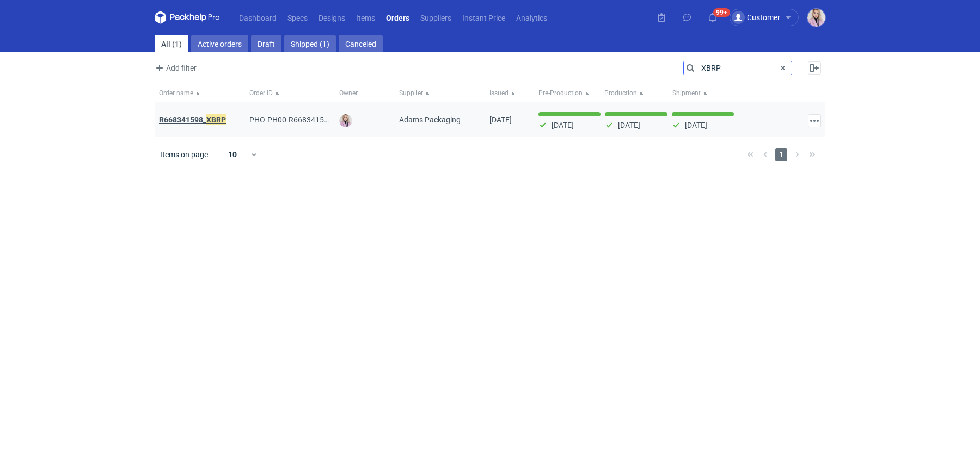  Describe the element at coordinates (568, 93) in the screenshot. I see `button: Pre-Production` at that location.